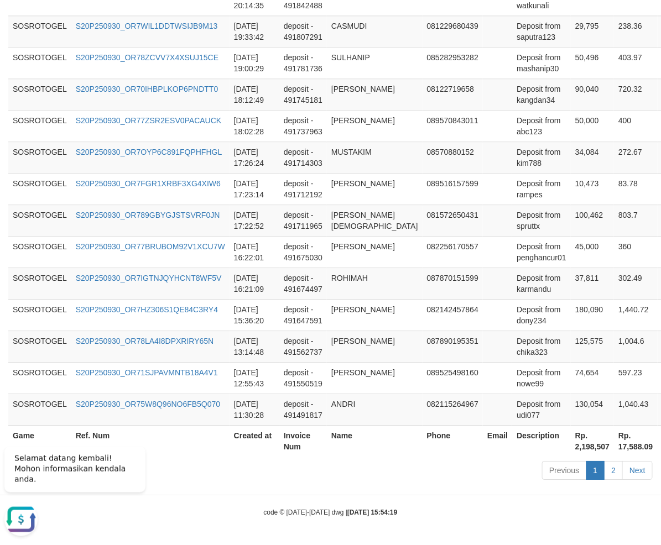 The image size is (661, 545). What do you see at coordinates (635, 378) in the screenshot?
I see `td: 597.23` at bounding box center [635, 378].